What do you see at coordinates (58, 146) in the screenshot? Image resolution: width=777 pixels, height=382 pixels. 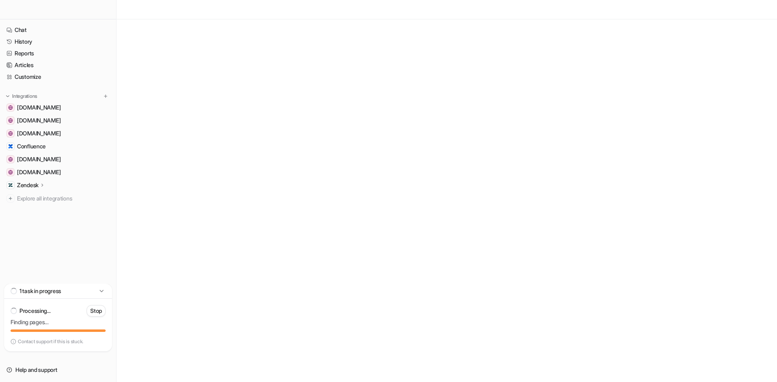 I see `a: ConfluenceConfluence` at bounding box center [58, 146].